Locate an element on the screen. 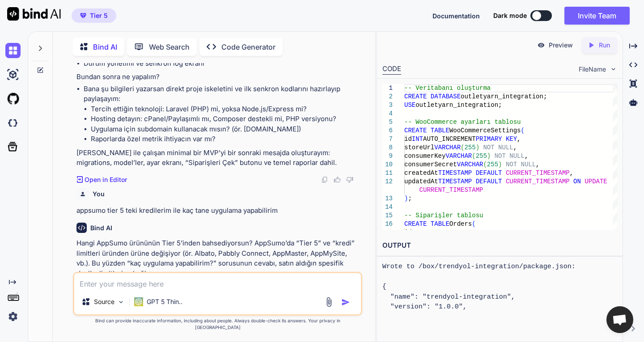 The image size is (644, 342). span: DATABASE is located at coordinates (445, 97).